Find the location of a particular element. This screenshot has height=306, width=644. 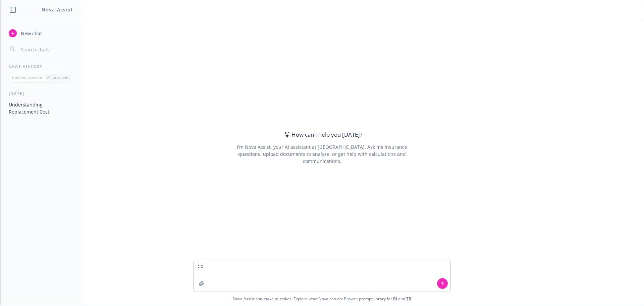

div: Chat History is located at coordinates (41, 66).